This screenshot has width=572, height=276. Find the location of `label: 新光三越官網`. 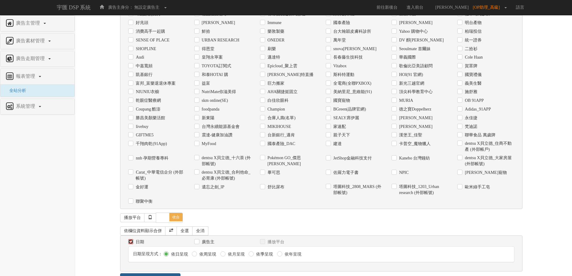

label: 新光三越官網 is located at coordinates (411, 84).